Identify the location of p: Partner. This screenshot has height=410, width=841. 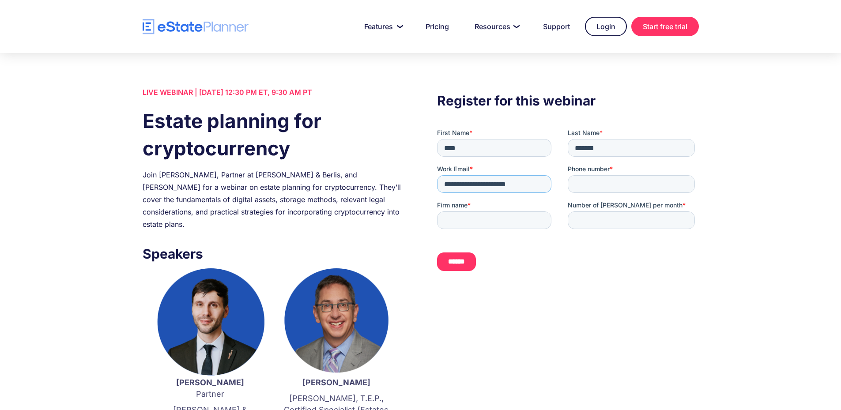
(210, 389).